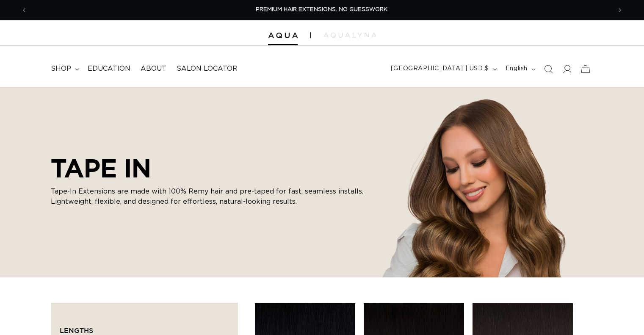 This screenshot has height=335, width=644. What do you see at coordinates (516, 69) in the screenshot?
I see `span: English` at bounding box center [516, 69].